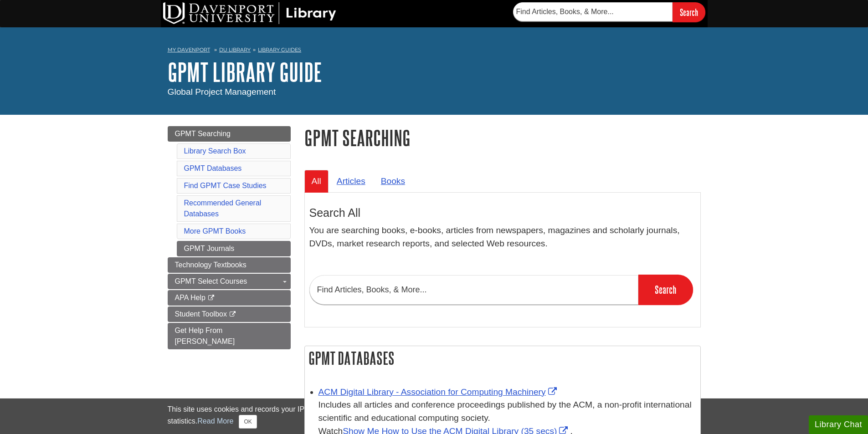 Image resolution: width=868 pixels, height=434 pixels. I want to click on nav: breadcrumb, so click(434, 51).